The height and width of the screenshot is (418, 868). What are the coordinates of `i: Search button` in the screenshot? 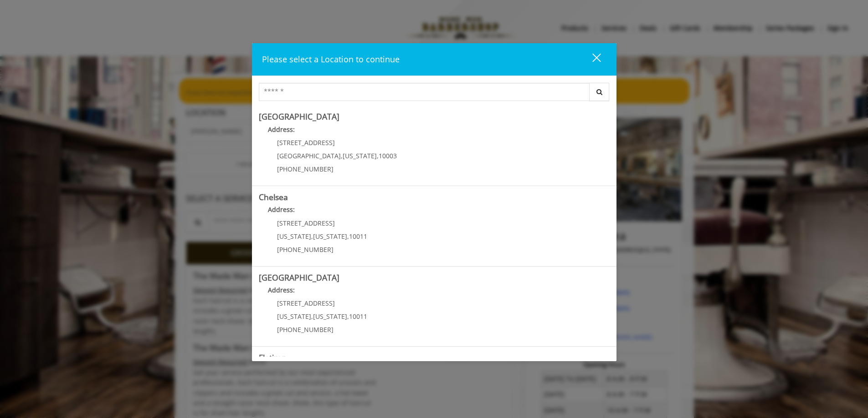 It's located at (599, 92).